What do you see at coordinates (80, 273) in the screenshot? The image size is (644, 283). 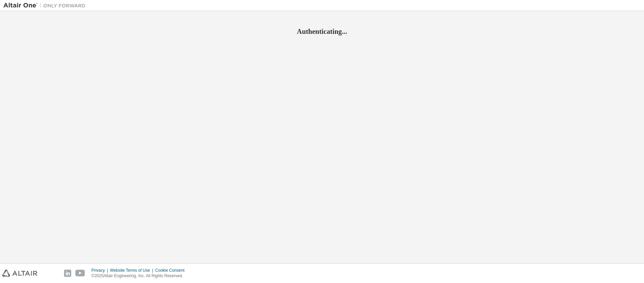 I see `img: youtube.svg` at bounding box center [80, 273].